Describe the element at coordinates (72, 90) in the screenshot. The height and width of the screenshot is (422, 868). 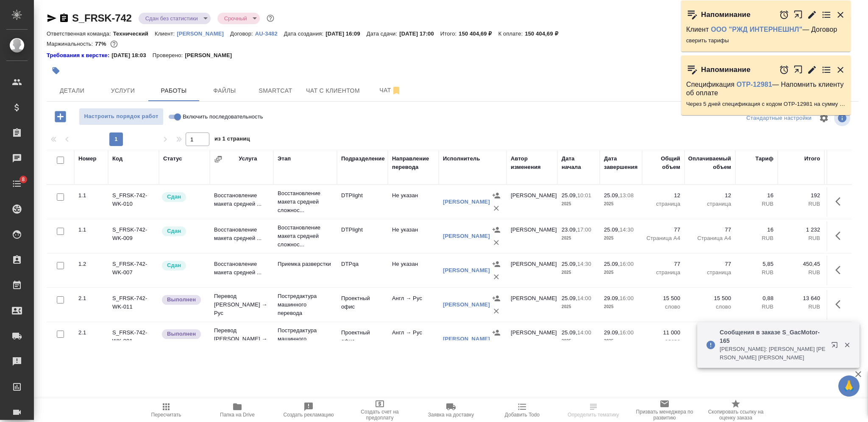
I see `span: Детали` at that location.